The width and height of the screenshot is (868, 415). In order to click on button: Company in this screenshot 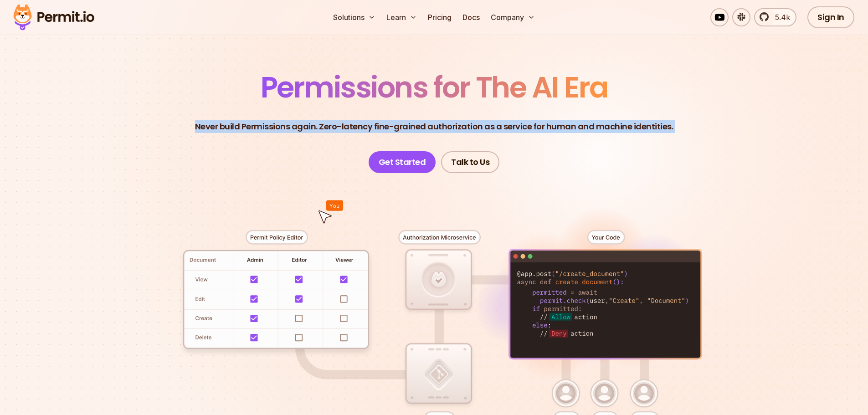, I will do `click(512, 18)`.